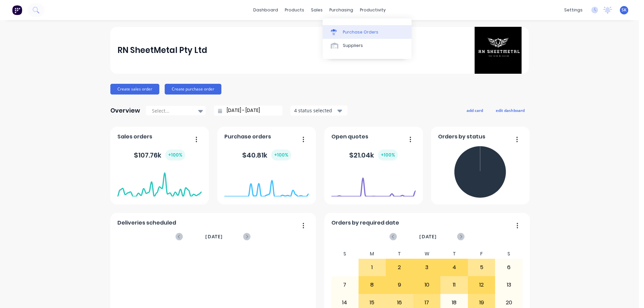 The width and height of the screenshot is (644, 308). What do you see at coordinates (360, 32) in the screenshot?
I see `div: Purchase Orders` at bounding box center [360, 32].